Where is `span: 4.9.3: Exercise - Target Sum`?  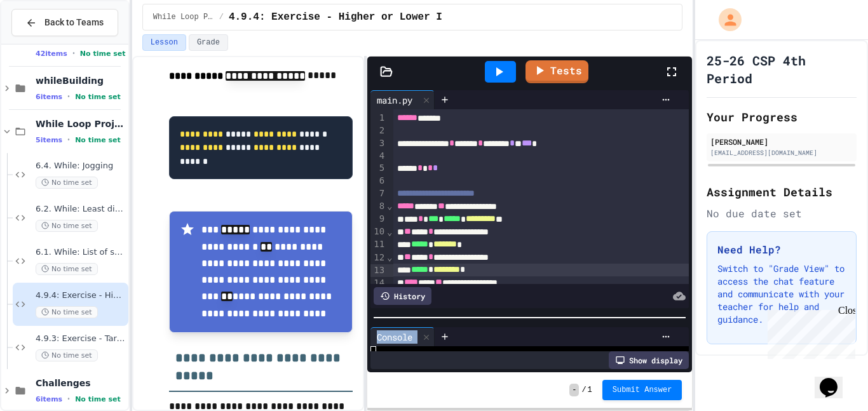 span: 4.9.3: Exercise - Target Sum is located at coordinates (81, 339).